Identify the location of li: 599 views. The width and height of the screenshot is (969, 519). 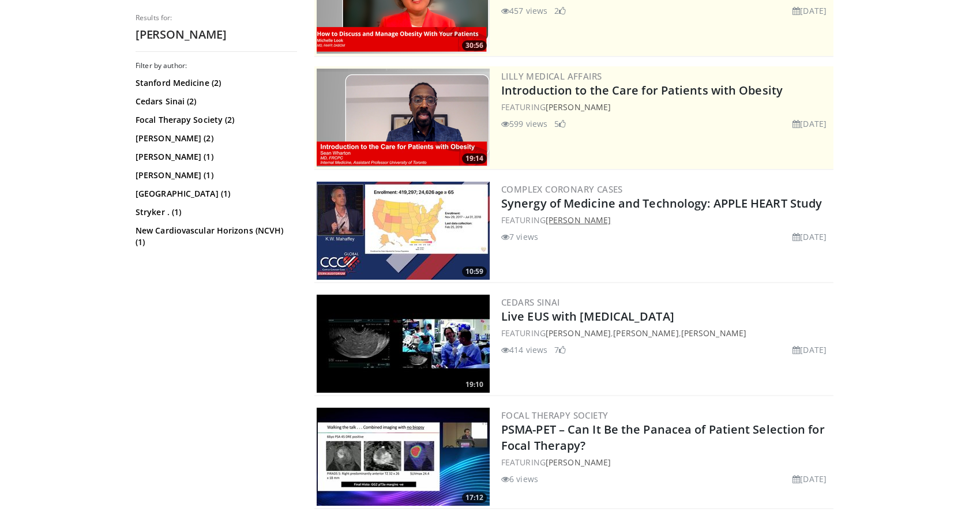
(524, 123).